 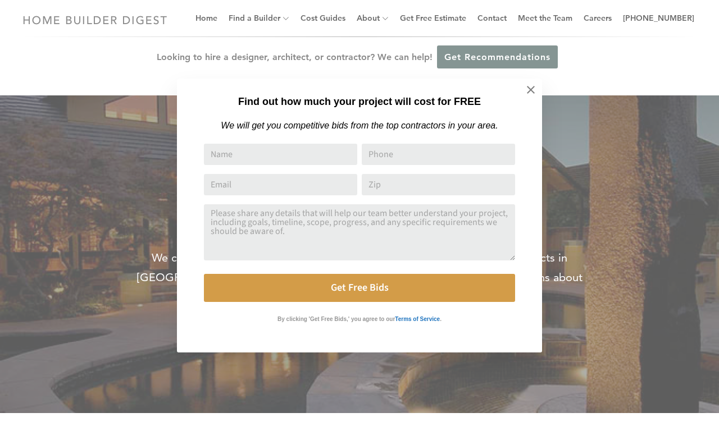 What do you see at coordinates (359, 288) in the screenshot?
I see `button: Get Free Bids` at bounding box center [359, 288].